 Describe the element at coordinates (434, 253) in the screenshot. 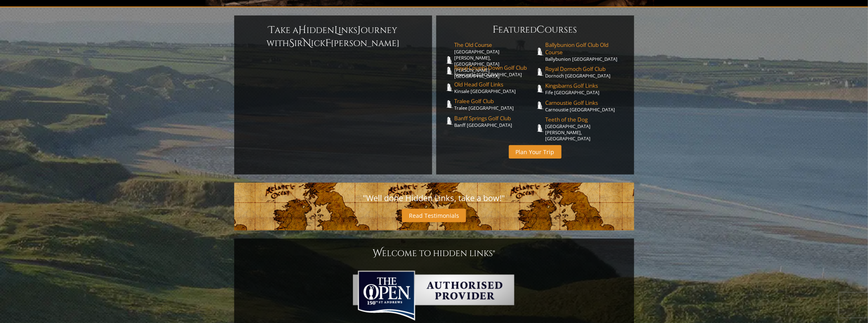

I see `h1: Welcome To Hidden Links®` at that location.